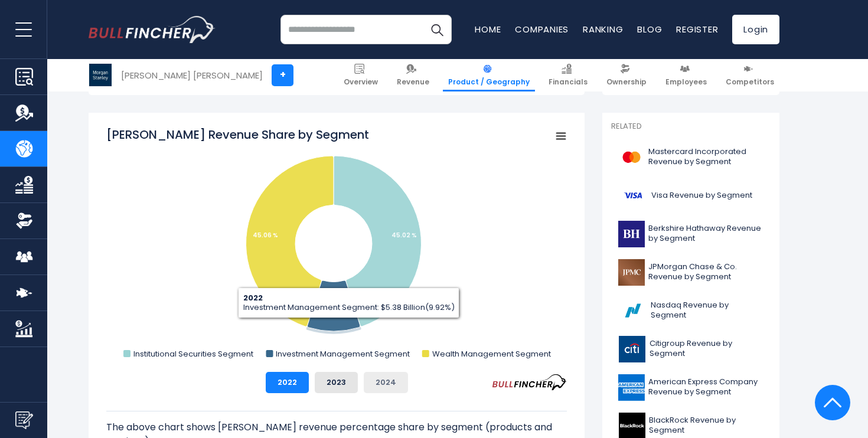 The height and width of the screenshot is (438, 868). What do you see at coordinates (412, 82) in the screenshot?
I see `span: Revenue` at bounding box center [412, 82].